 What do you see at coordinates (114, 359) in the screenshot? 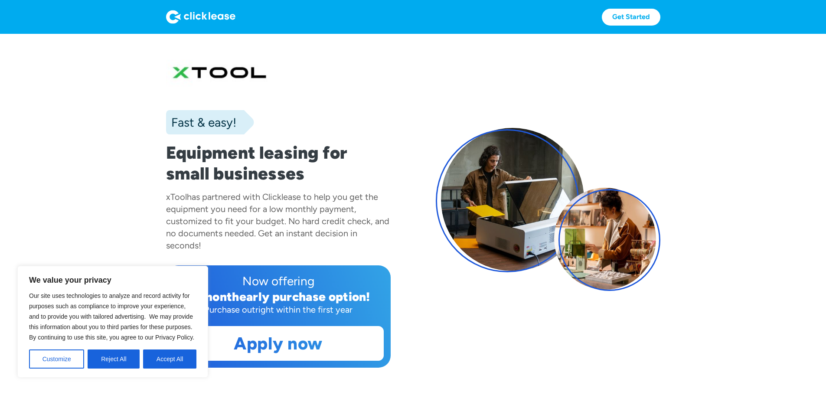
I see `button: Reject All` at bounding box center [114, 359].